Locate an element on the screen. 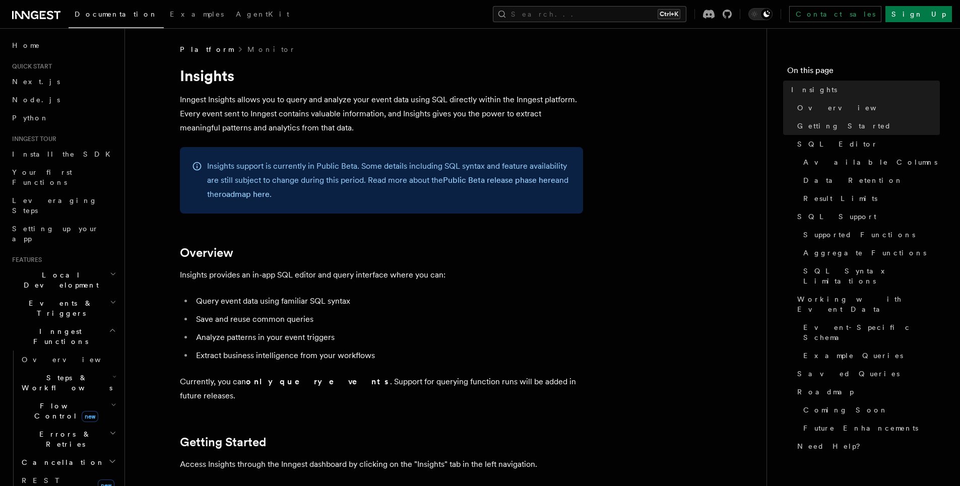  a: Public Beta release phase here is located at coordinates (499, 180).